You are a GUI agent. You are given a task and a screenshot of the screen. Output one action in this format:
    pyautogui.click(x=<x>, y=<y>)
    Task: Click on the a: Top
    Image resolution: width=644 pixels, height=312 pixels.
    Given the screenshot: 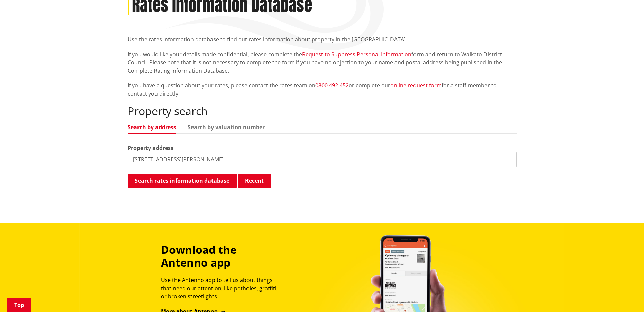 What is the action you would take?
    pyautogui.click(x=19, y=305)
    